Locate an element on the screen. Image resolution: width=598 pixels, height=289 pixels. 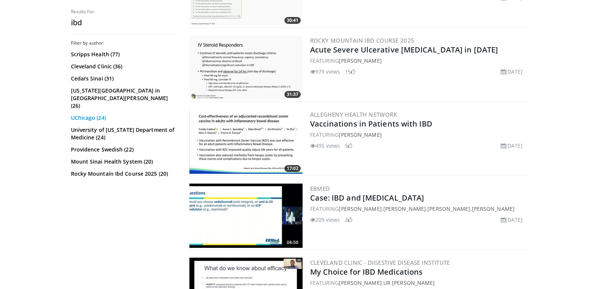
a: 17:02 is located at coordinates (246, 142).